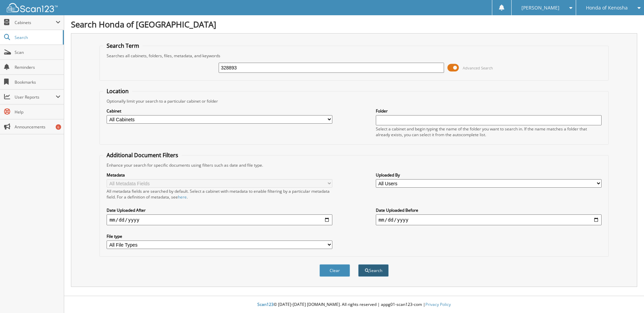 The image size is (644, 313). Describe the element at coordinates (38, 52) in the screenshot. I see `span: Scan` at that location.